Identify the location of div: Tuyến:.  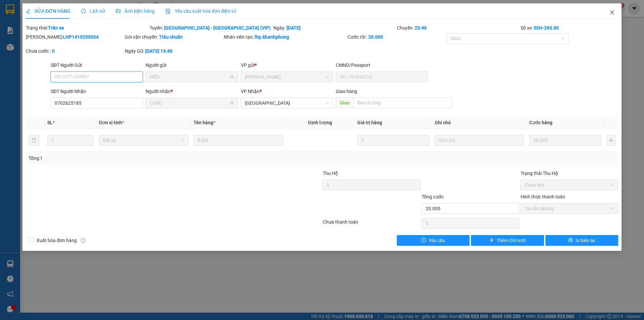
(210, 27).